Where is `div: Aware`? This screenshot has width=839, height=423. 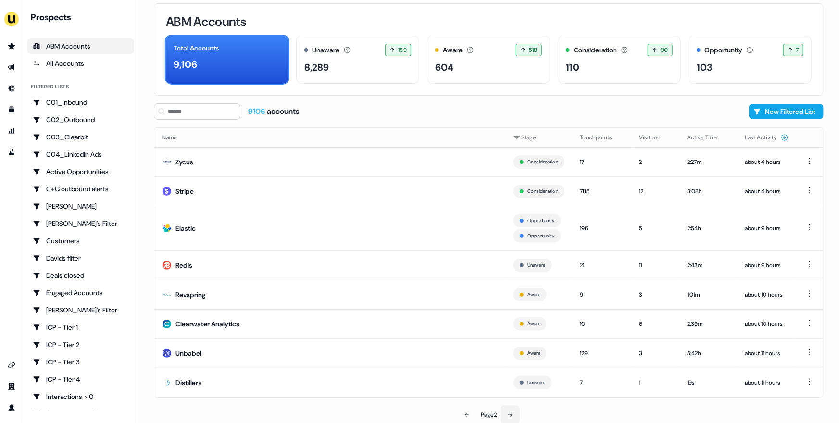 div: Aware is located at coordinates (452, 50).